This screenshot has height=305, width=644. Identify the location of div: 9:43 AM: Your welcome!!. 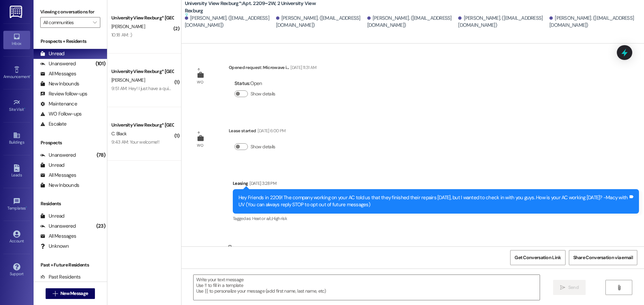
(135, 142).